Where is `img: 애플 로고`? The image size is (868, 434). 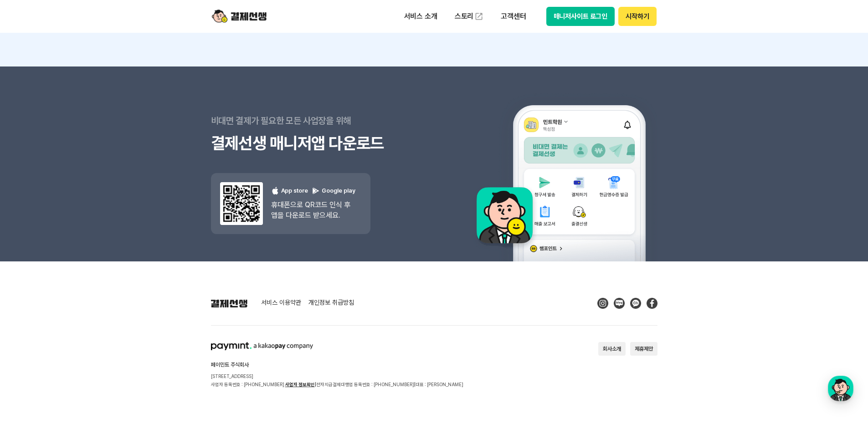
img: 애플 로고 is located at coordinates (275, 191).